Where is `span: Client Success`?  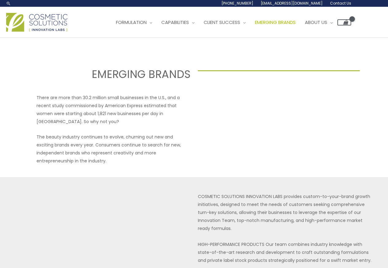 span: Client Success is located at coordinates (222, 22).